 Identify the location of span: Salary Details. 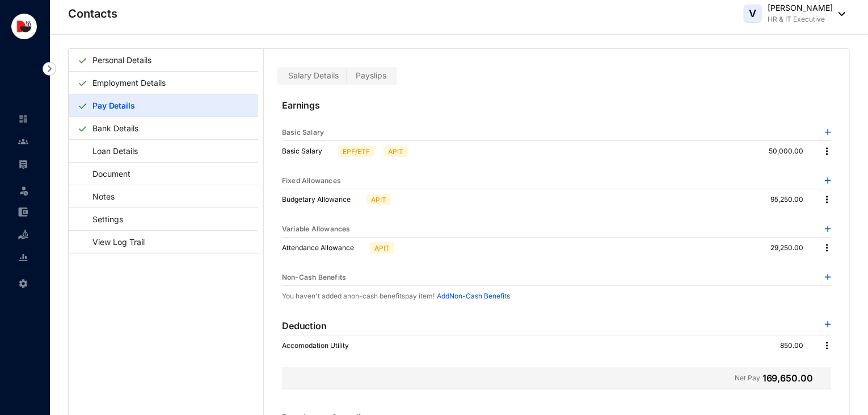
(313, 75).